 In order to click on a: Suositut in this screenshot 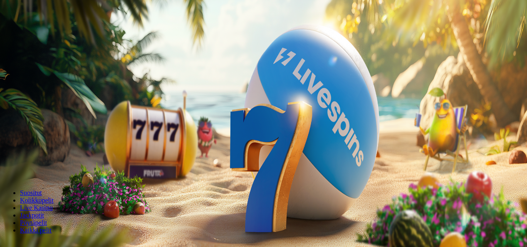, I will do `click(31, 192)`.